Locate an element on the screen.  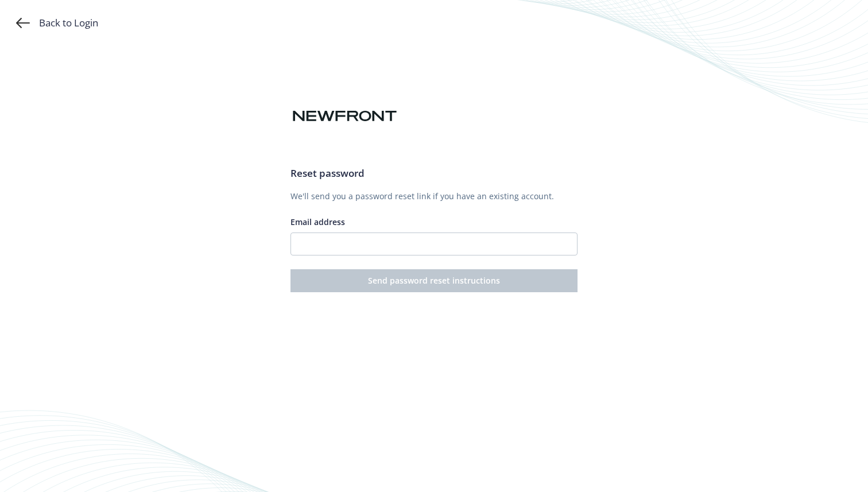
a: Back to Login is located at coordinates (57, 23).